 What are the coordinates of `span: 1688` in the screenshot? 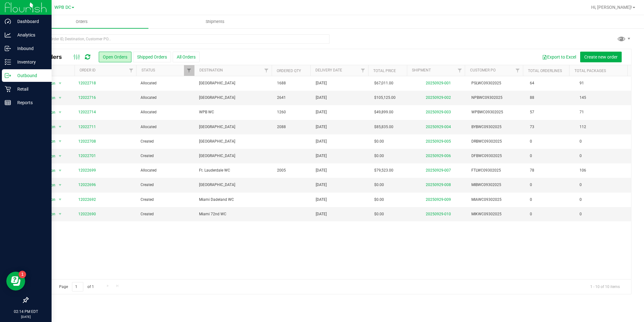 It's located at (281, 83).